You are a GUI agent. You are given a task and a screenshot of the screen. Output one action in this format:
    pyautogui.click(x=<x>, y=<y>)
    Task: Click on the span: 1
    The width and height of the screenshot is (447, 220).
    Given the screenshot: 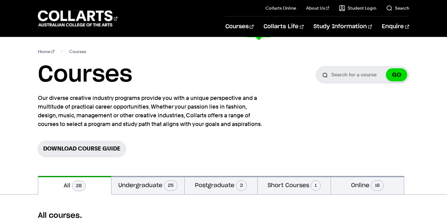 What is the action you would take?
    pyautogui.click(x=316, y=186)
    